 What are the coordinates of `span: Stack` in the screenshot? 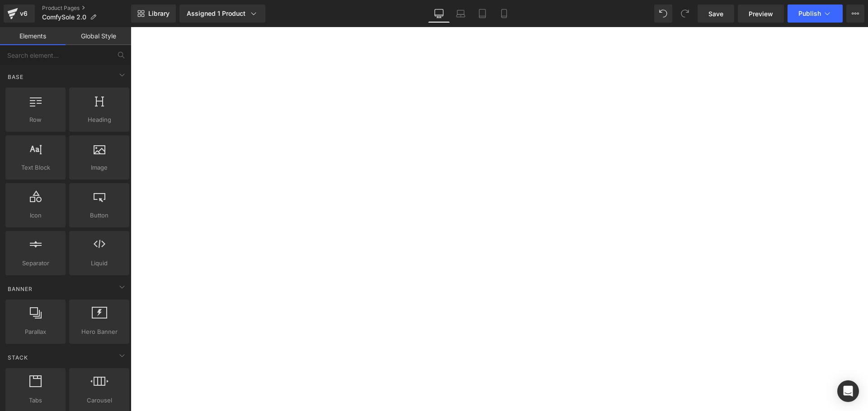 It's located at (18, 357).